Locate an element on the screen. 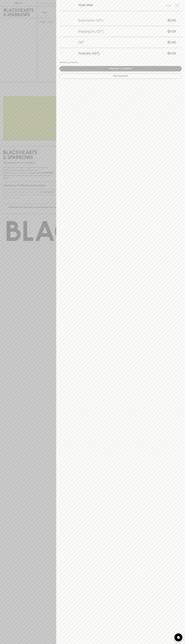 The image size is (185, 644). h5: Total (inc GST) is located at coordinates (89, 54).